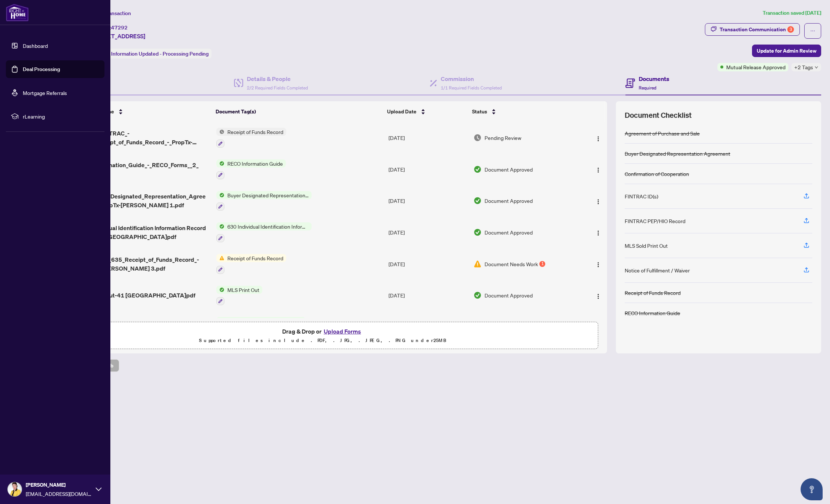 The image size is (830, 504). I want to click on span: 630 Individual Identification Information Record, so click(268, 227).